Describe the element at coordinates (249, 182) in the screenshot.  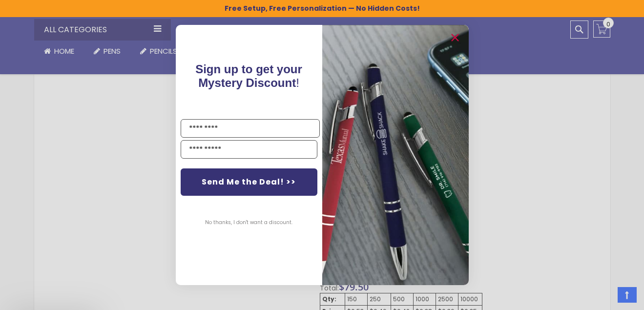
I see `button: Send Me the Deal! >>` at that location.